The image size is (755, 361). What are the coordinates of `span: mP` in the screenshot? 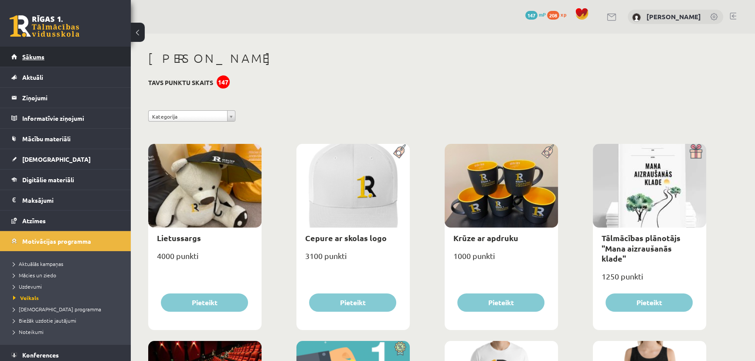 It's located at (542, 14).